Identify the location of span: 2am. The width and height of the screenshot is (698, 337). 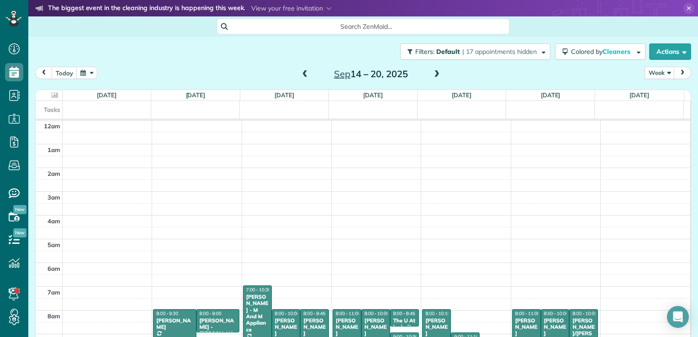
(54, 174).